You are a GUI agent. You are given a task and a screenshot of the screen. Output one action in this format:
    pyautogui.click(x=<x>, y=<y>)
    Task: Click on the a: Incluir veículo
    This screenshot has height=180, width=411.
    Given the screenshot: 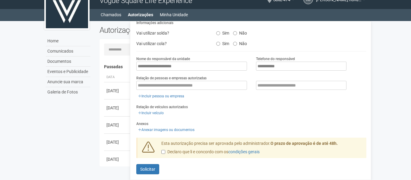 What is the action you would take?
    pyautogui.click(x=151, y=113)
    